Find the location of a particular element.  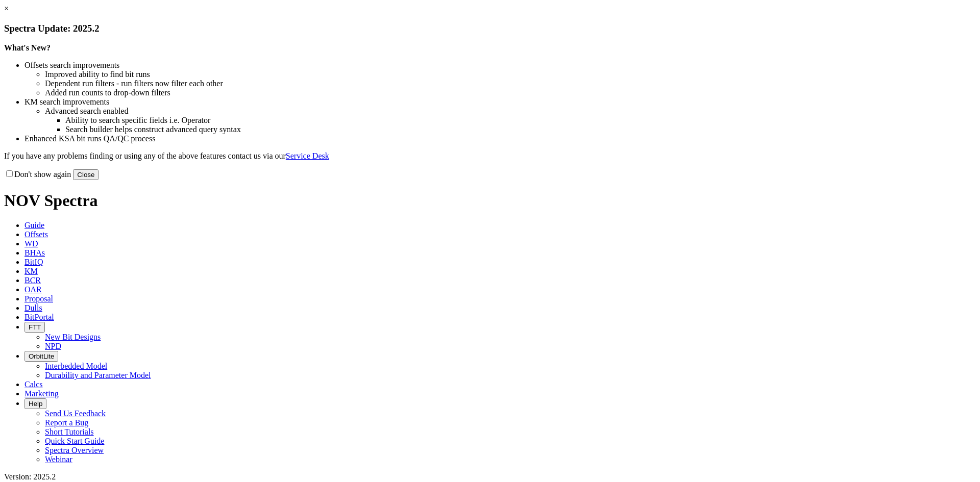

span: Dulls is located at coordinates (33, 308).